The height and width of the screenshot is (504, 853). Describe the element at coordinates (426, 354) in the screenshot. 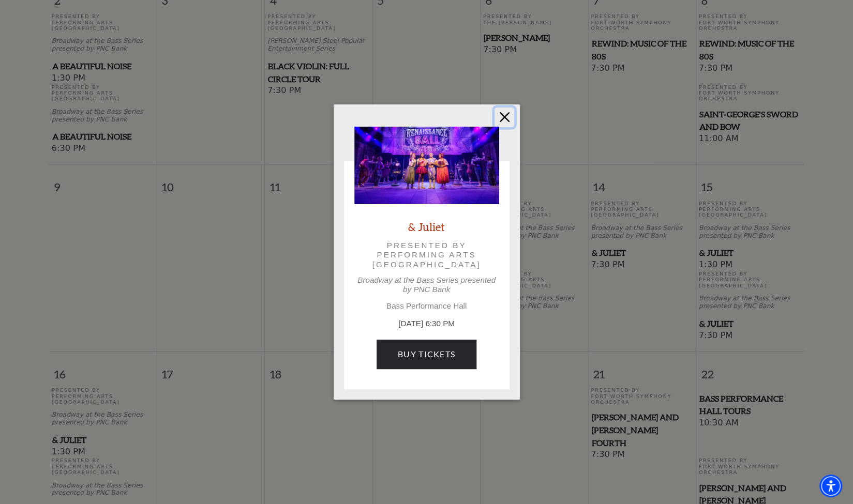

I see `a: Buy Tickets` at that location.